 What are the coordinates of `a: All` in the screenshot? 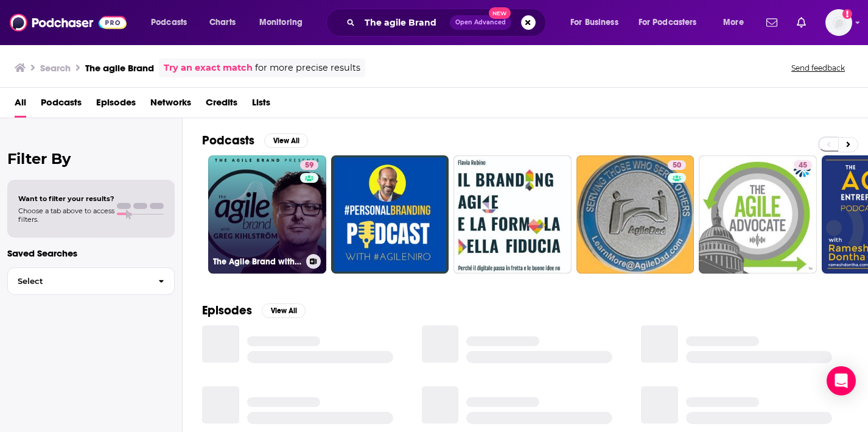 It's located at (20, 105).